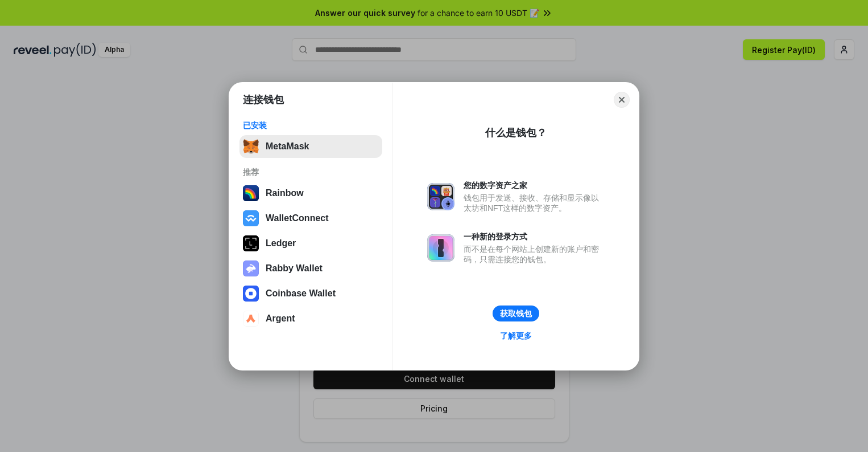 The width and height of the screenshot is (868, 452). What do you see at coordinates (295, 268) in the screenshot?
I see `div: Rabby Wallet` at bounding box center [295, 268].